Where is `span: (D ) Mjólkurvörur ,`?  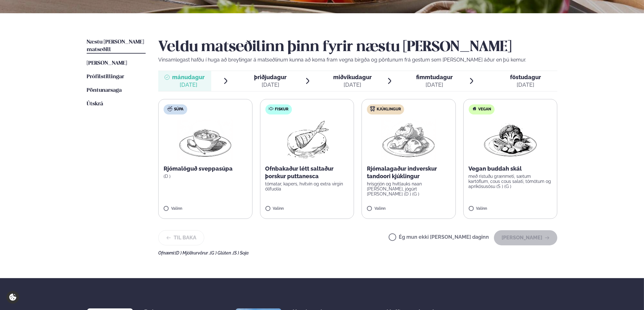
span: (D ) Mjólkurvörur , is located at coordinates (192, 253).